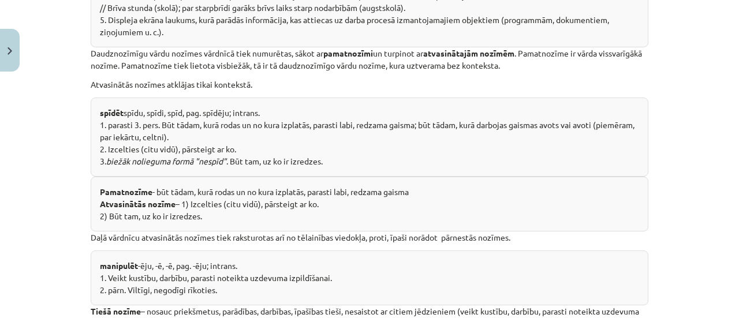 The height and width of the screenshot is (318, 739). I want to click on em: biežāk nolieguma formā "nespīd", so click(166, 161).